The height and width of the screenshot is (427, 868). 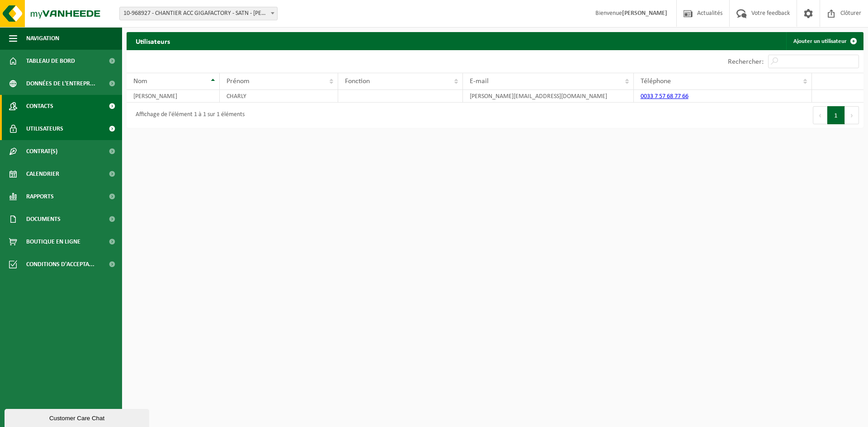 What do you see at coordinates (40, 106) in the screenshot?
I see `span: Contacts` at bounding box center [40, 106].